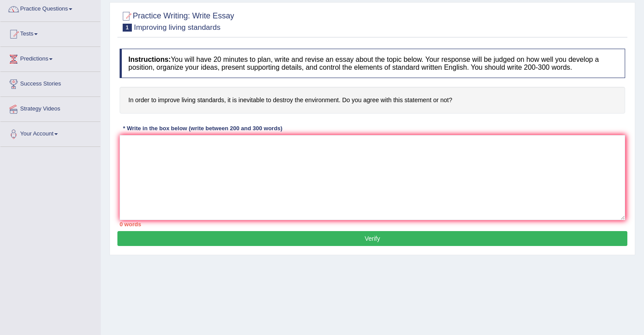  What do you see at coordinates (50, 108) in the screenshot?
I see `a: Strategy Videos` at bounding box center [50, 108].